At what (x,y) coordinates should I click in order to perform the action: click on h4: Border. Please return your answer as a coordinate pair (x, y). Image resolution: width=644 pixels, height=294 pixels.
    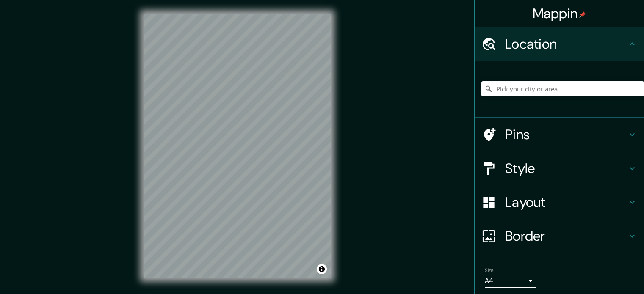
    Looking at the image, I should click on (566, 236).